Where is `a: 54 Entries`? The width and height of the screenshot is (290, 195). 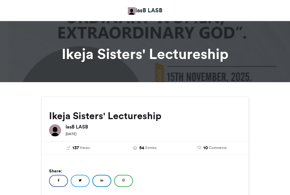
a: 54 Entries is located at coordinates (145, 148).